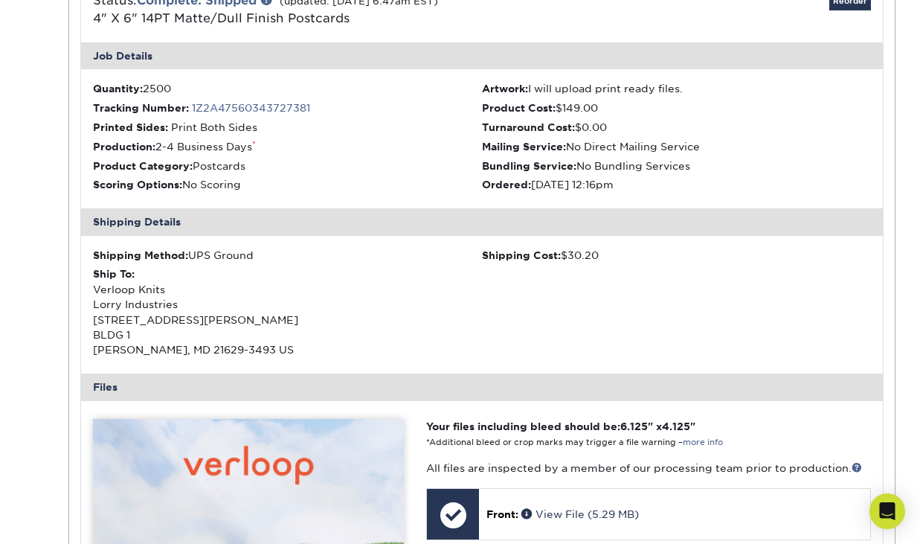  What do you see at coordinates (634, 426) in the screenshot?
I see `span: 6.125` at bounding box center [634, 426].